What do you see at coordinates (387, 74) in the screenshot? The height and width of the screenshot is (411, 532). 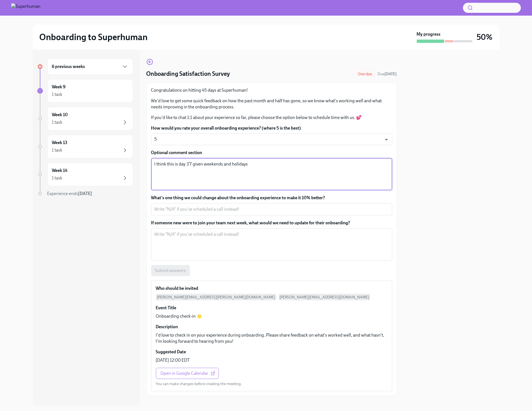 I see `span: Due` at bounding box center [387, 74].